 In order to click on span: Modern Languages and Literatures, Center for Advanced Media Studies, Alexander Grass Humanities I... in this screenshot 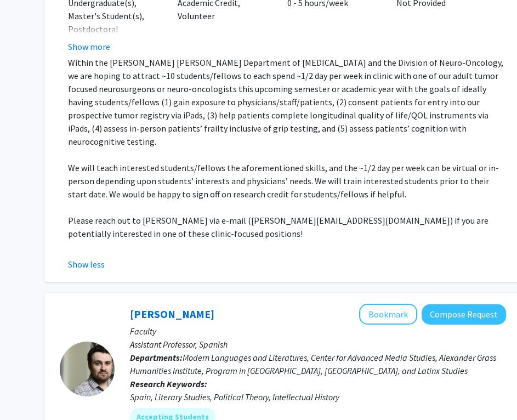, I will do `click(313, 364)`.